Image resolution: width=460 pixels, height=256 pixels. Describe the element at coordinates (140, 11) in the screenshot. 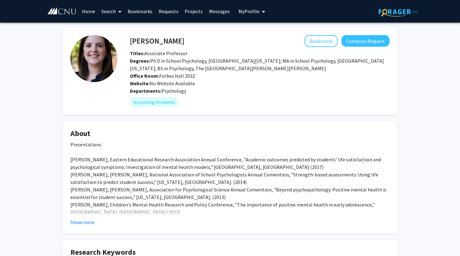

I see `a: Bookmarks` at that location.